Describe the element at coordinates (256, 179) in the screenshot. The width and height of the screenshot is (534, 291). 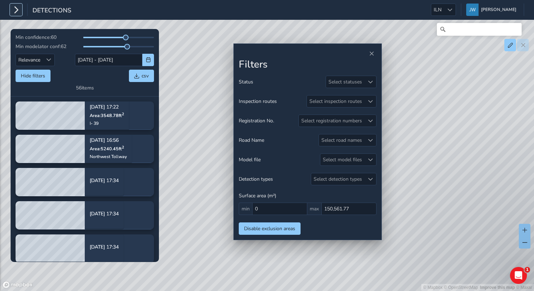
I see `span: Detection types` at that location.